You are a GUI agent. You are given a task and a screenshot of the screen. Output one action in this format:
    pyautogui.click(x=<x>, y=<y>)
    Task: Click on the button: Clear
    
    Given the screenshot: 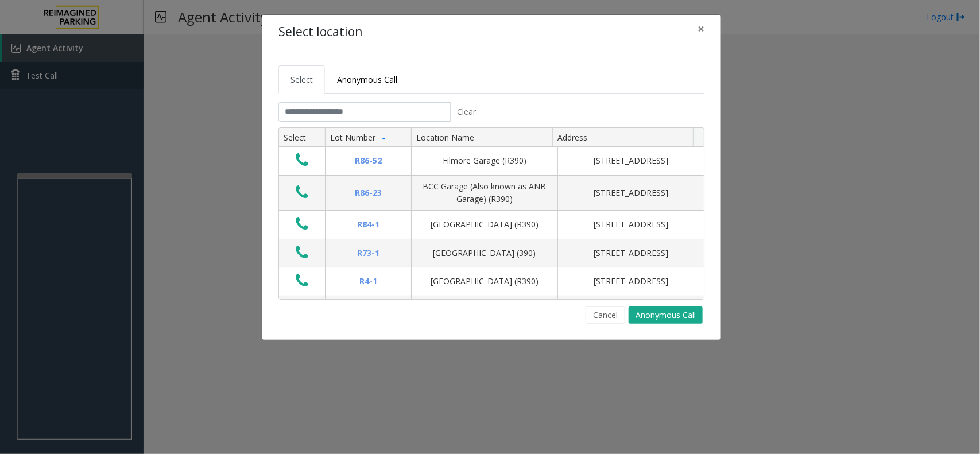 What is the action you would take?
    pyautogui.click(x=467, y=112)
    